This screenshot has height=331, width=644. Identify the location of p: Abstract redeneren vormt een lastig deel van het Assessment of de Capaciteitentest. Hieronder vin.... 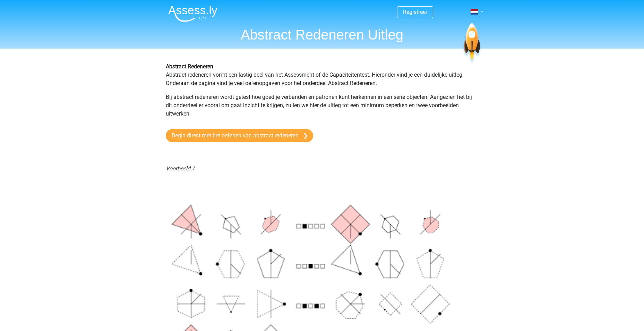
(322, 75).